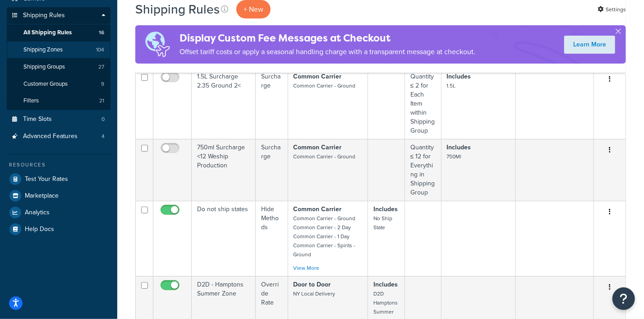  What do you see at coordinates (58, 101) in the screenshot?
I see `li: Filters` at bounding box center [58, 101].